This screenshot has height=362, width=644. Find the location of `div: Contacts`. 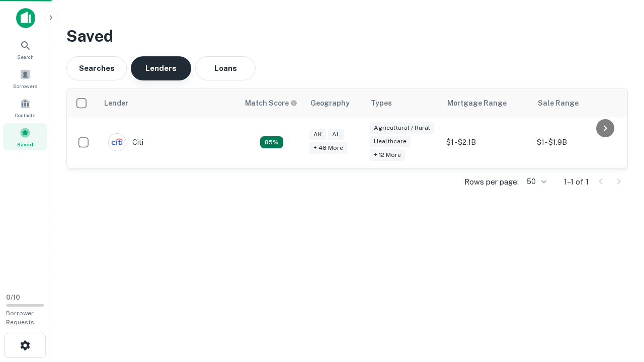

div: Contacts is located at coordinates (25, 108).